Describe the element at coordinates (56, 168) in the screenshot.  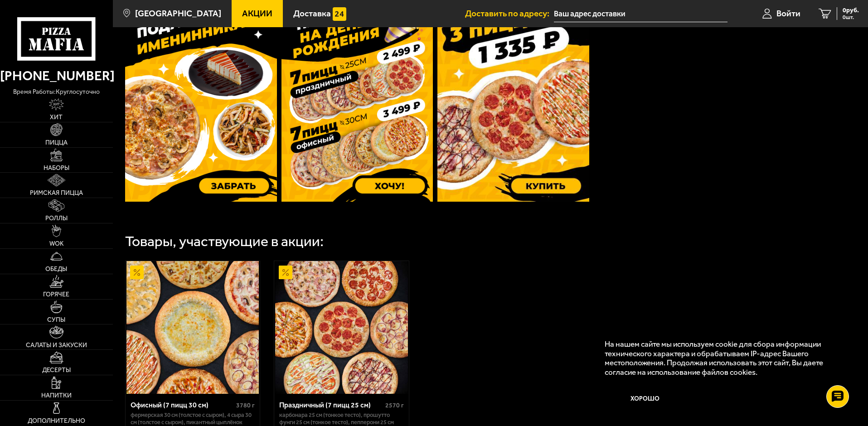
I see `span: Наборы` at that location.